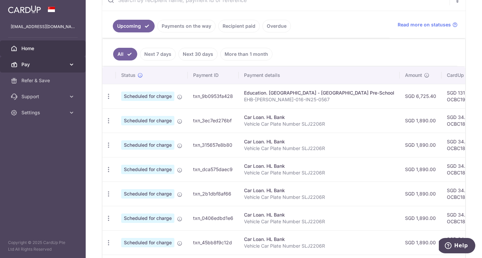 The image size is (482, 258). I want to click on td: txn_0406edbd1e6, so click(213, 218).